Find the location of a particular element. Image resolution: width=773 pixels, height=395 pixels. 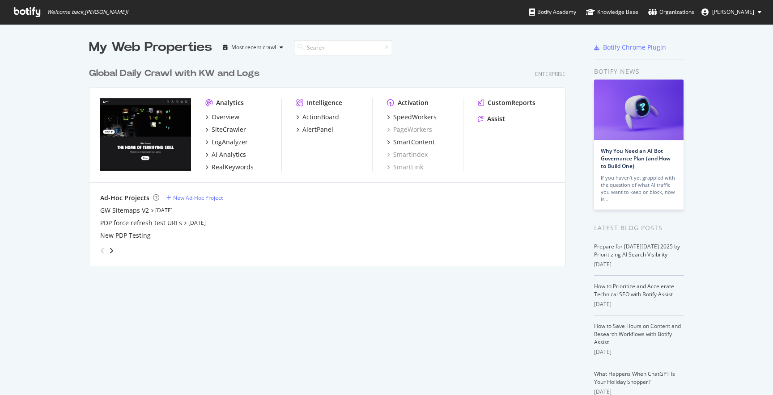

div: grid is located at coordinates (331, 161).